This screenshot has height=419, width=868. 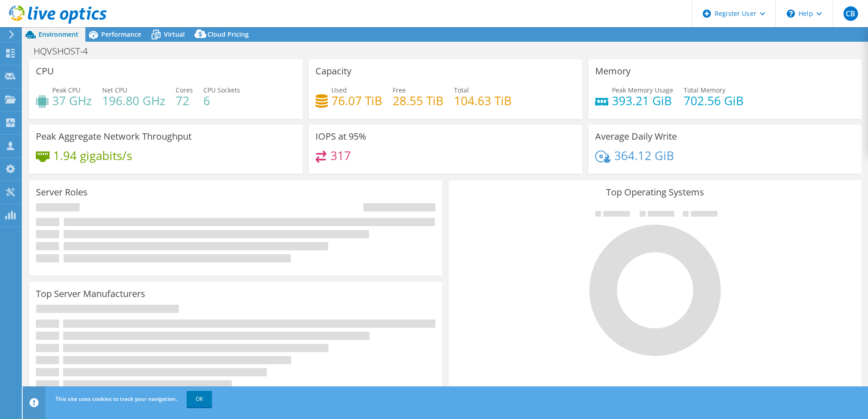 What do you see at coordinates (851, 14) in the screenshot?
I see `span: CB` at bounding box center [851, 14].